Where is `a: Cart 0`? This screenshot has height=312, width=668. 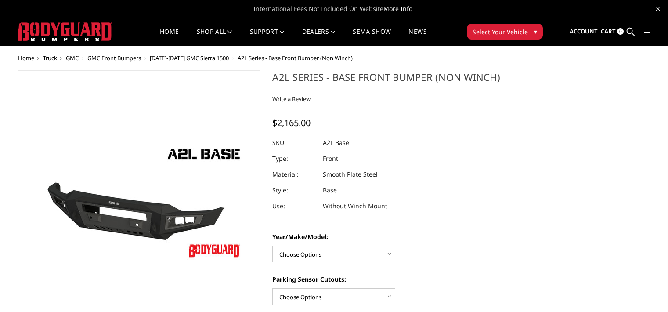
a: Cart 0 is located at coordinates (612, 32).